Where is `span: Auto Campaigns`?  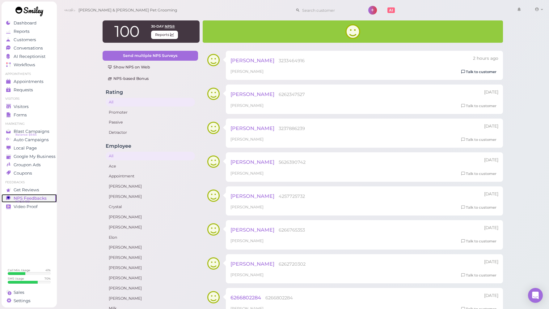
span: Auto Campaigns is located at coordinates (31, 139).